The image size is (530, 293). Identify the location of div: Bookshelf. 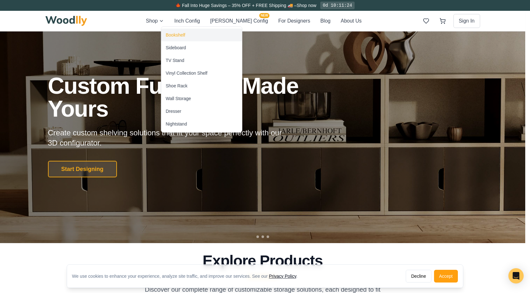
(175, 35).